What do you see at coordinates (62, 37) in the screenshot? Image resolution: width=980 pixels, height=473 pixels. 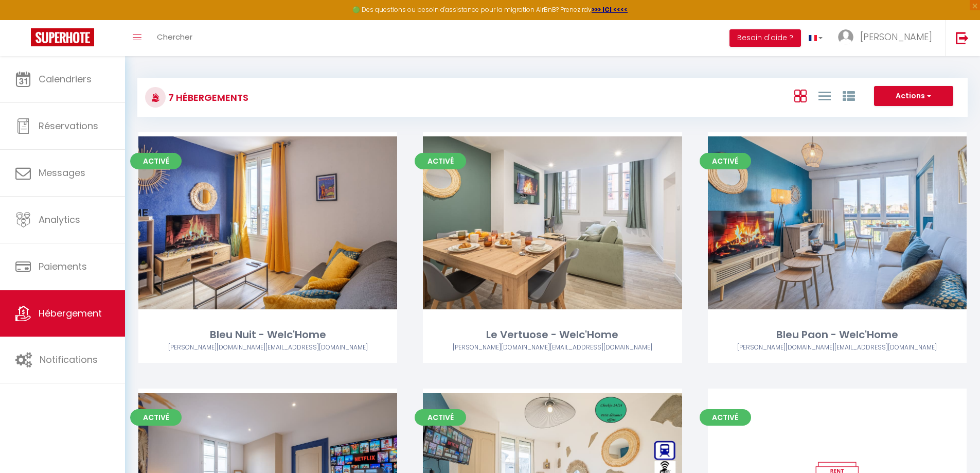 I see `img: Super Booking` at bounding box center [62, 37].